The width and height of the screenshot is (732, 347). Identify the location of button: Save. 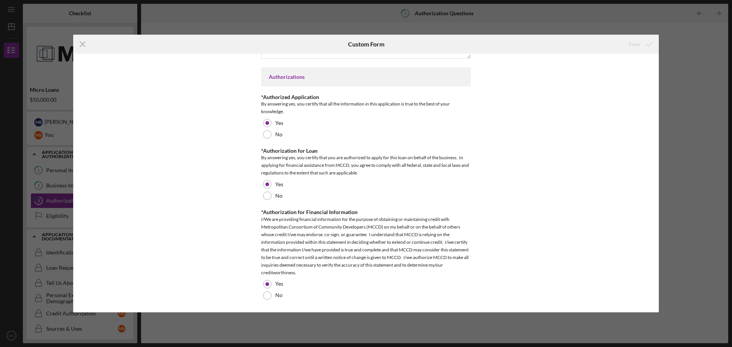
(639, 44).